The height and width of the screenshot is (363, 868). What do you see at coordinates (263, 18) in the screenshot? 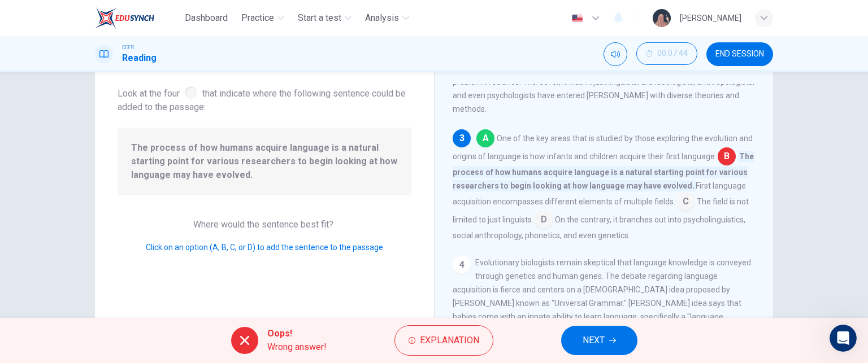
I see `button: Practice` at bounding box center [263, 18].